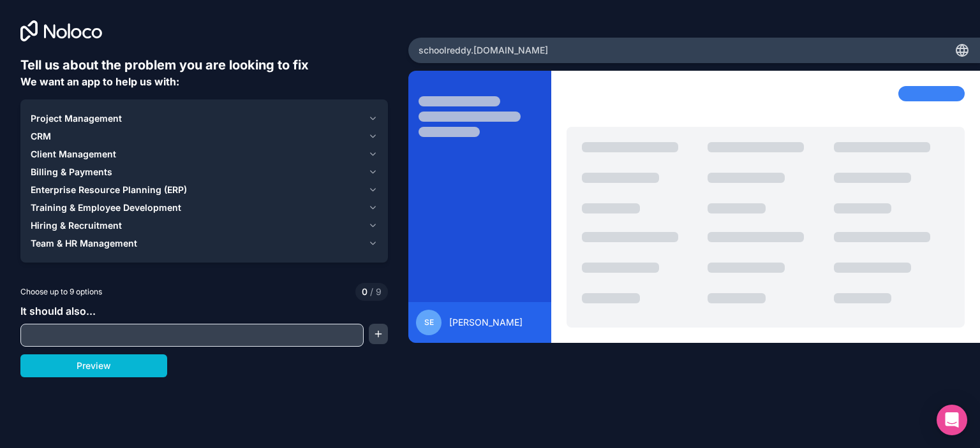 The image size is (980, 448). I want to click on button: Billing & Payments, so click(204, 172).